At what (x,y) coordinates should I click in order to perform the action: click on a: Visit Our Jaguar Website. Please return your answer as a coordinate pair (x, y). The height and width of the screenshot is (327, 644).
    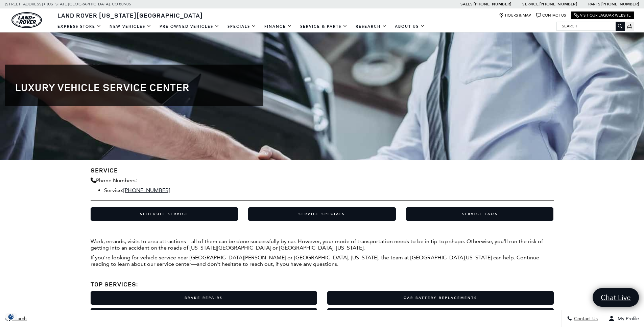
    Looking at the image, I should click on (602, 15).